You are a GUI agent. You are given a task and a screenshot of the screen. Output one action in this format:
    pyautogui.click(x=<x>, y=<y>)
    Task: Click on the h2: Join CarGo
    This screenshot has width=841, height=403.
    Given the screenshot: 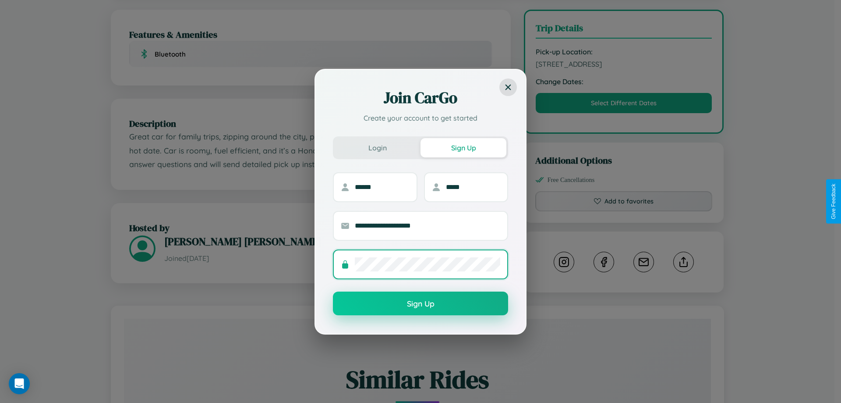 What is the action you would take?
    pyautogui.click(x=421, y=98)
    